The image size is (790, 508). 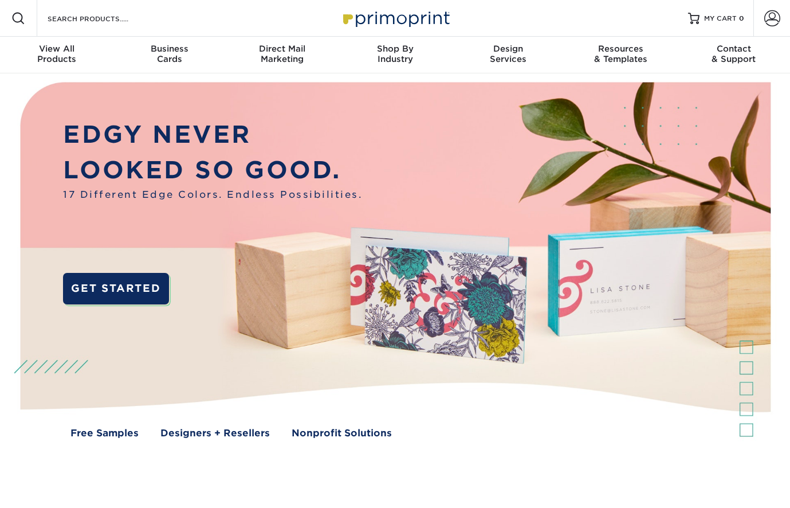 What do you see at coordinates (720, 18) in the screenshot?
I see `span: MY CART` at bounding box center [720, 18].